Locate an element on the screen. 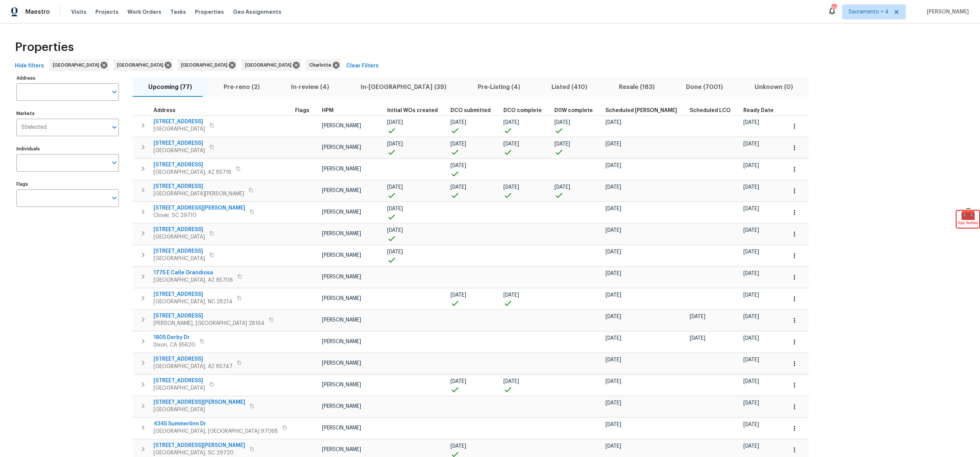 The image size is (980, 457). button: Clear Filters is located at coordinates (362, 66).